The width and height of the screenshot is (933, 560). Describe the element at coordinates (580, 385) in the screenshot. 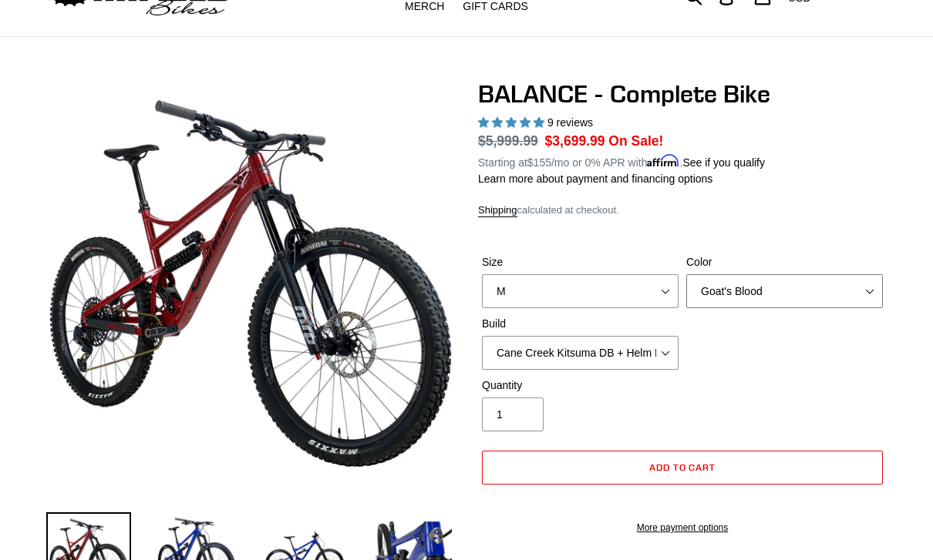

I see `label: Quantity` at that location.